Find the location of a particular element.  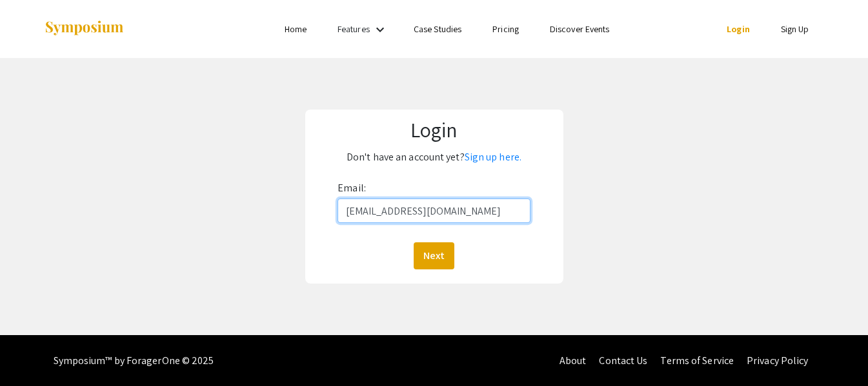

a: About is located at coordinates (574, 361).